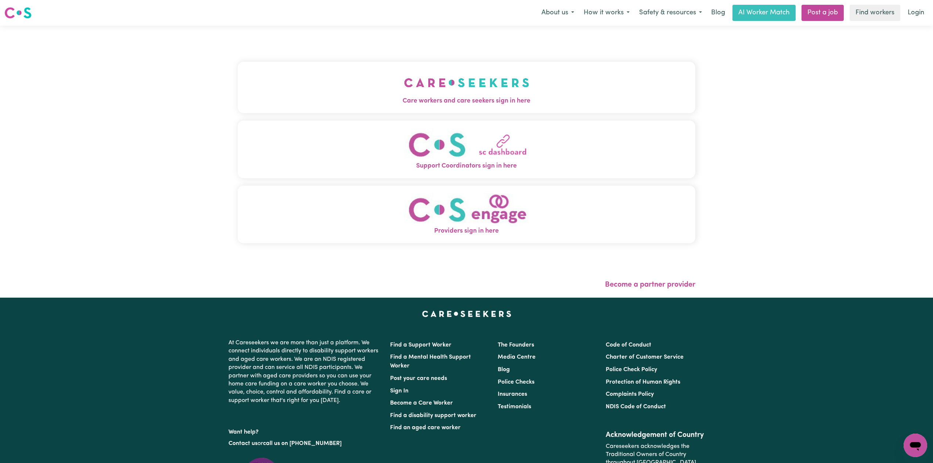 The height and width of the screenshot is (463, 933). What do you see at coordinates (517, 357) in the screenshot?
I see `a: Media Centre` at bounding box center [517, 357].